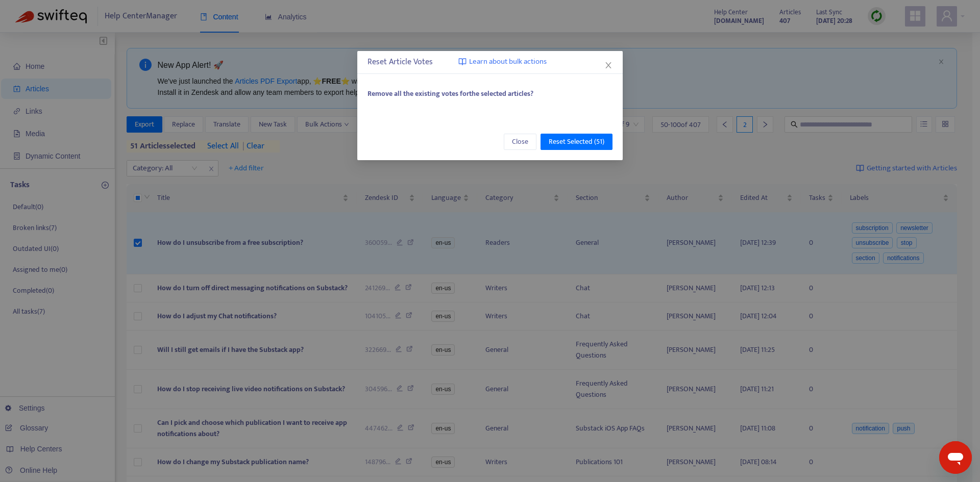 This screenshot has height=482, width=980. Describe the element at coordinates (508, 62) in the screenshot. I see `span: Learn about bulk actions` at that location.